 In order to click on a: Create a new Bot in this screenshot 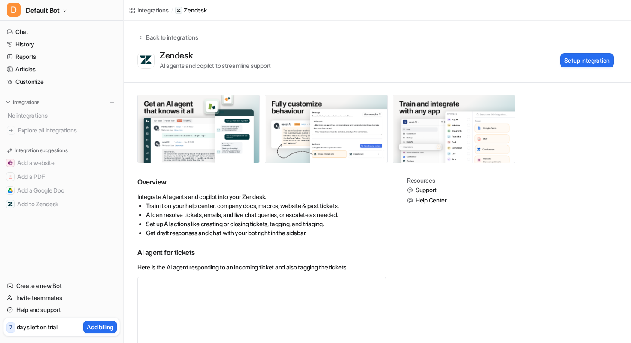, I will do `click(61, 286)`.